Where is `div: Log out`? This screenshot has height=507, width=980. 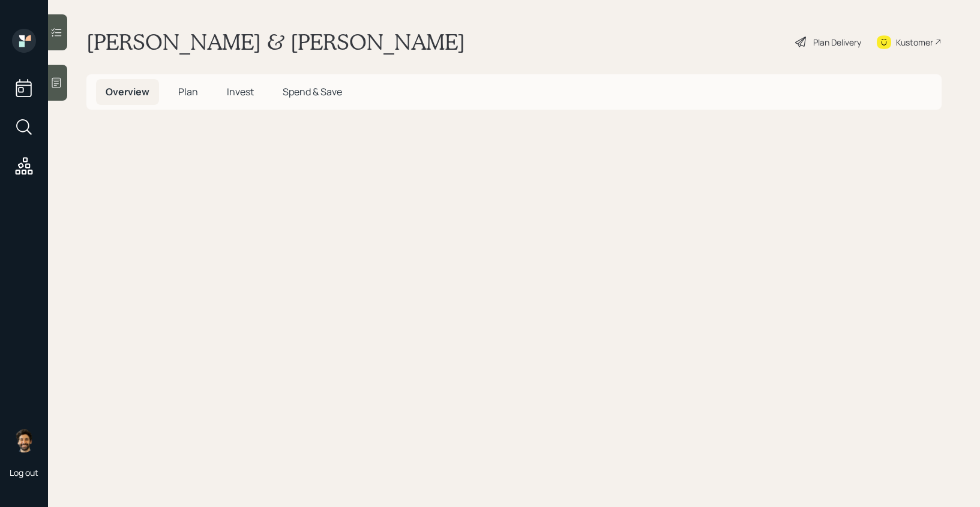
div: Log out is located at coordinates (24, 472).